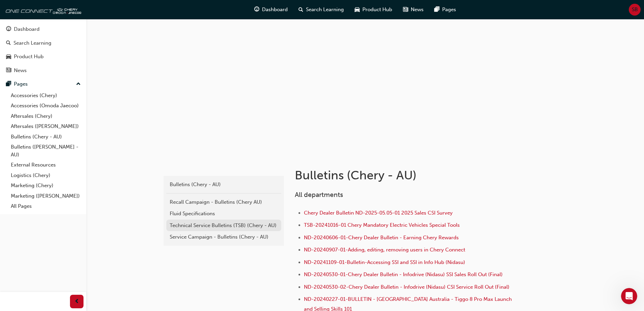  I want to click on span: News, so click(417, 9).